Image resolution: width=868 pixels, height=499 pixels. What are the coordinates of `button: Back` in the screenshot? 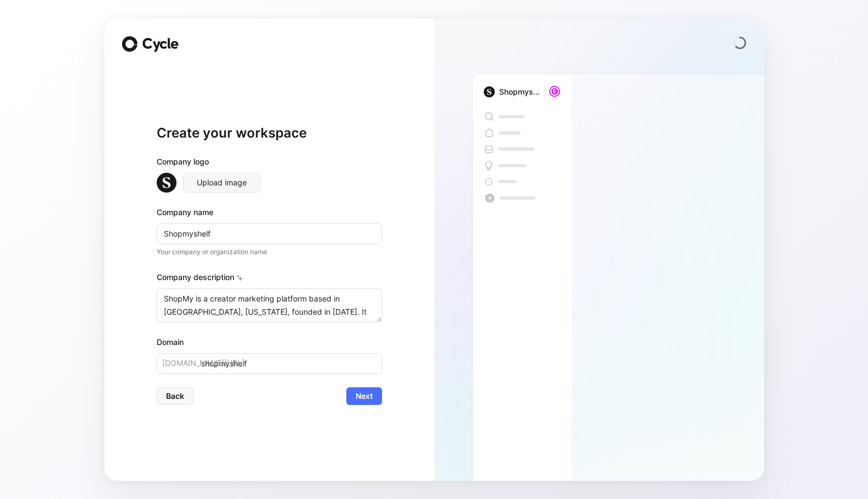 It's located at (175, 396).